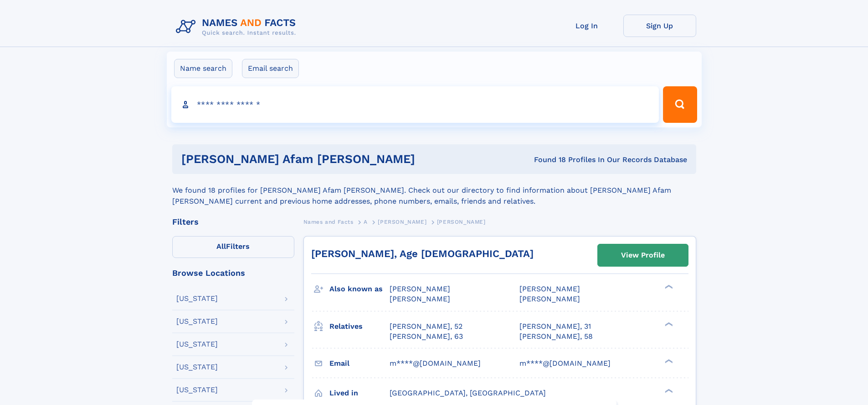 This screenshot has height=405, width=868. Describe the element at coordinates (204, 69) in the screenshot. I see `label: Name search` at that location.